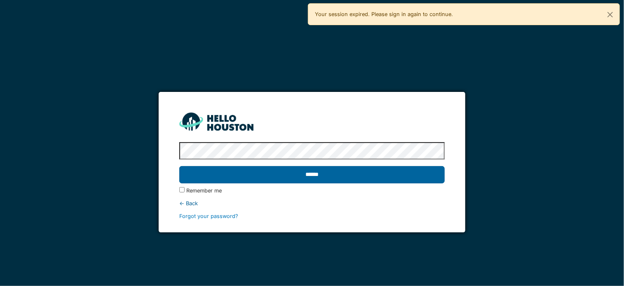  What do you see at coordinates (216, 121) in the screenshot?
I see `img: HH_line-BYnF2_Hg.png` at bounding box center [216, 121].